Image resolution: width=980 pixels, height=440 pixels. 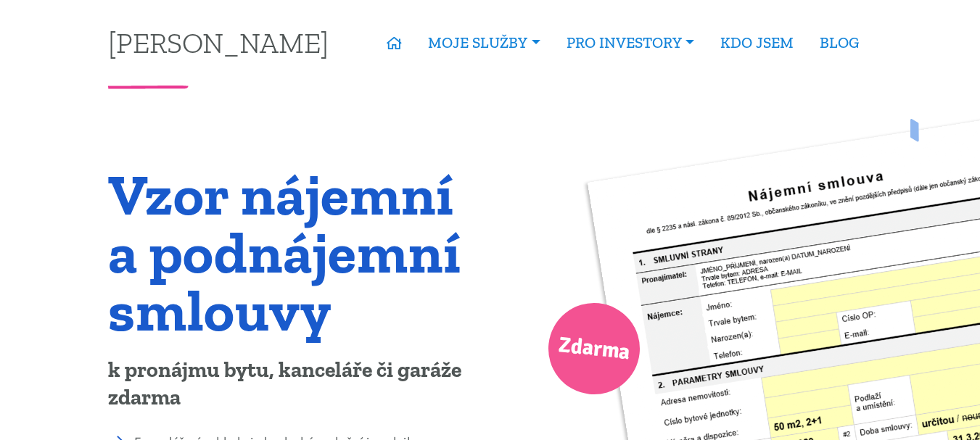 I want to click on span: Zdarma, so click(x=594, y=349).